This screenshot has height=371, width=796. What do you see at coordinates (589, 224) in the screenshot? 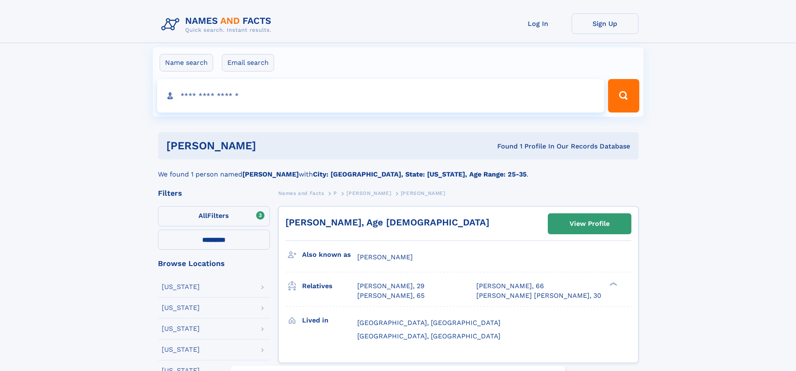
I see `div: View Profile` at bounding box center [589, 224].